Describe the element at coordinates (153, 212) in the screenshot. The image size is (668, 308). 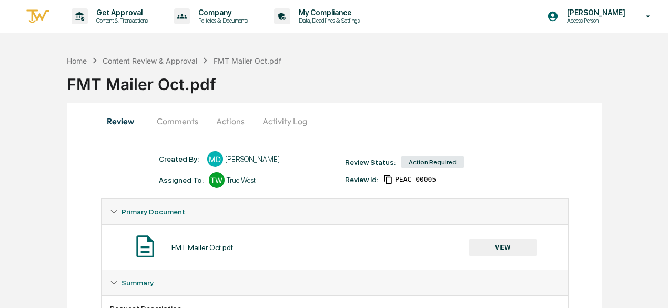
I see `span: Primary Document` at that location.